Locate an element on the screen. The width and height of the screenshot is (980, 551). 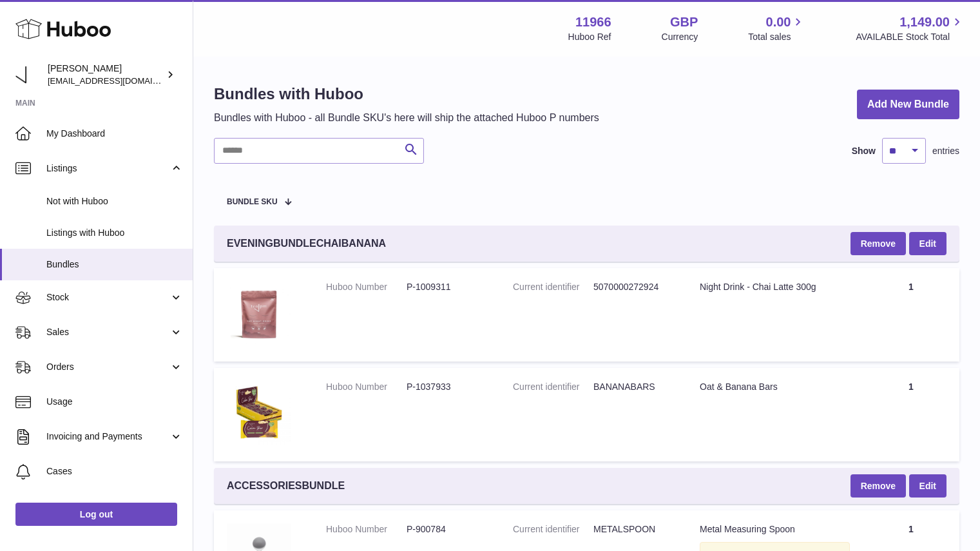
span: entries is located at coordinates (945, 151).